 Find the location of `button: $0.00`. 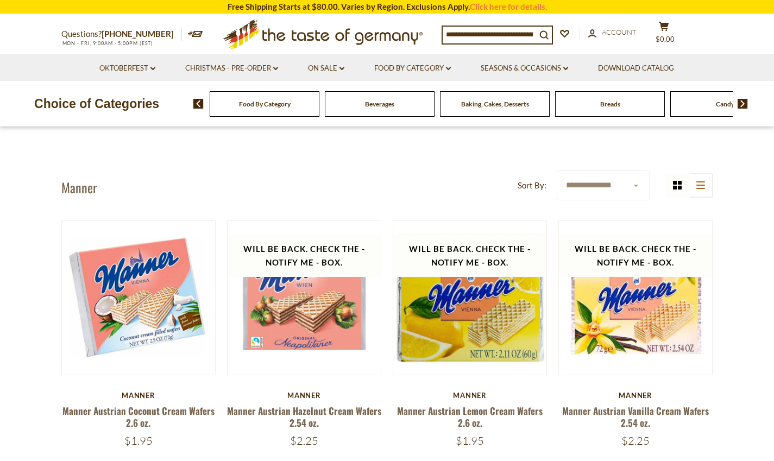

button: $0.00 is located at coordinates (665, 35).